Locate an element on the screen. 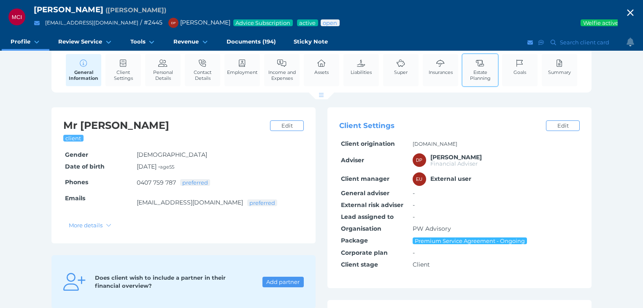  a: 0407 759 787 is located at coordinates (156, 182).